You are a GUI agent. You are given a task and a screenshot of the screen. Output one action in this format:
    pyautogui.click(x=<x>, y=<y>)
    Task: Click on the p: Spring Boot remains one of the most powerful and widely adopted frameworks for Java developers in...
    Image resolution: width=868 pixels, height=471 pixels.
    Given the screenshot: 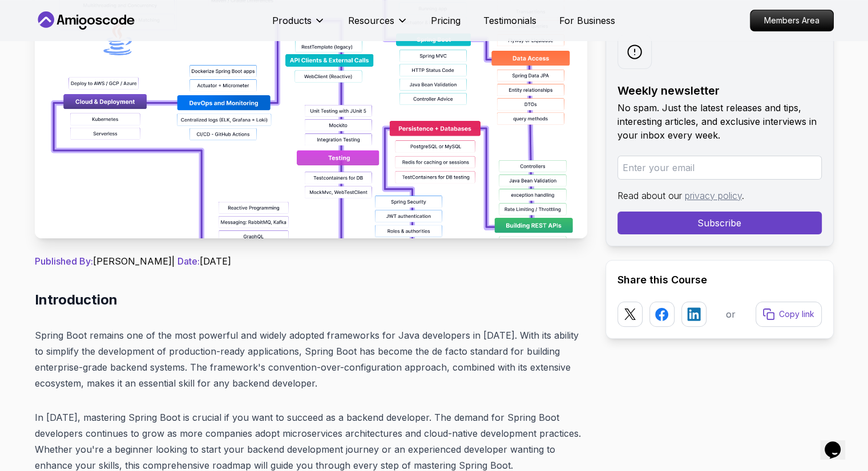 What is the action you would take?
    pyautogui.click(x=311, y=359)
    